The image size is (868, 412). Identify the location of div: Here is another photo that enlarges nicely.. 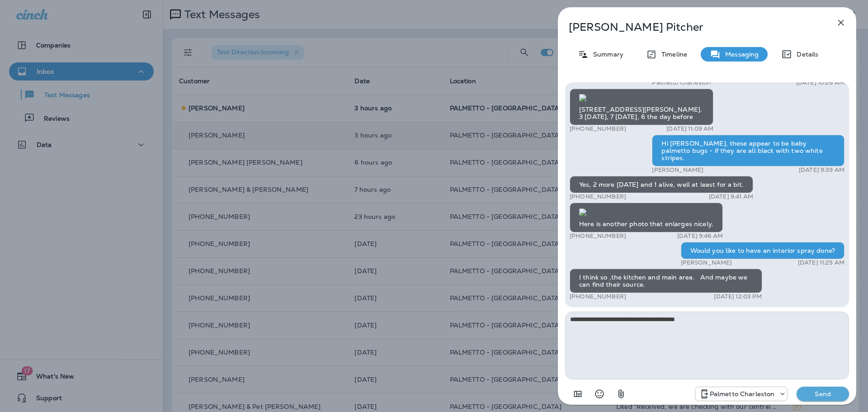
(646, 217).